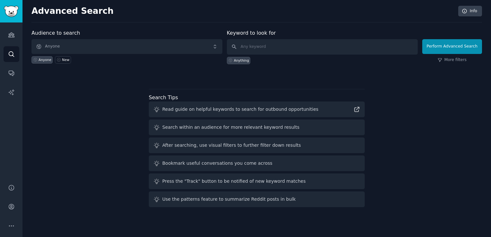  What do you see at coordinates (240, 109) in the screenshot?
I see `div: Read guide on helpful keywords to search for outbound opportunities` at bounding box center [240, 109].